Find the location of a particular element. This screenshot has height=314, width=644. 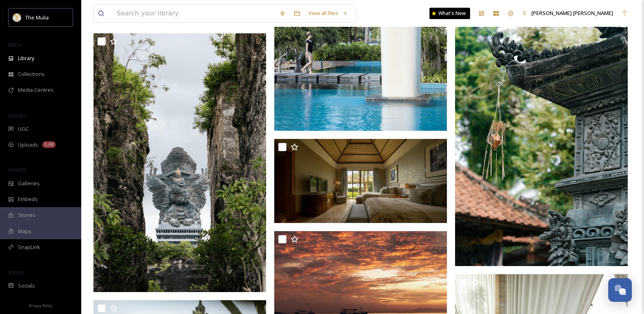

span: WIDGETS is located at coordinates (17, 169).